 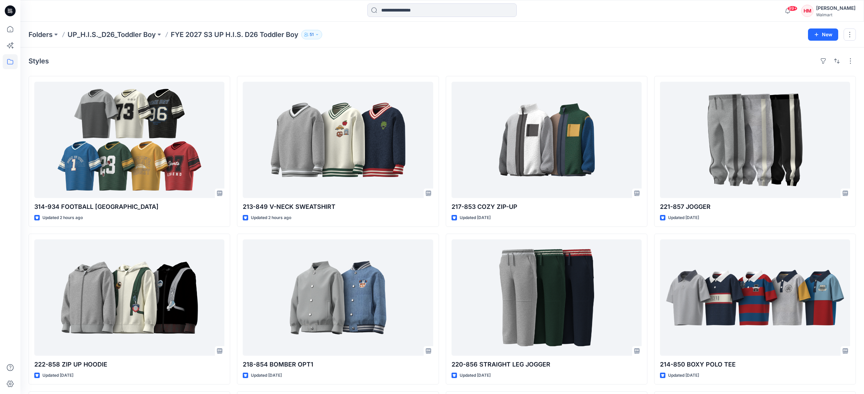 What do you see at coordinates (836, 15) in the screenshot?
I see `div: Walmart` at bounding box center [836, 15].